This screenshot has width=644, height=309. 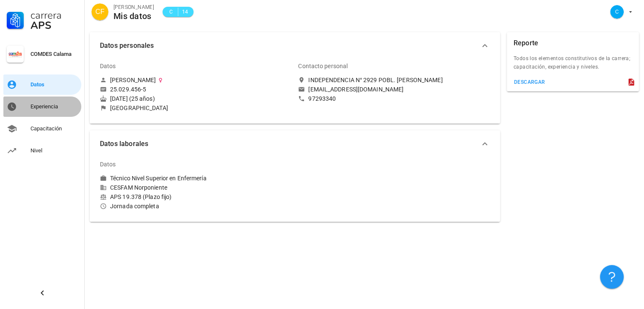 I want to click on div: Todos los elementos constitutivos de la carrera; capacitación, experiencia y niveles., so click(x=573, y=65).